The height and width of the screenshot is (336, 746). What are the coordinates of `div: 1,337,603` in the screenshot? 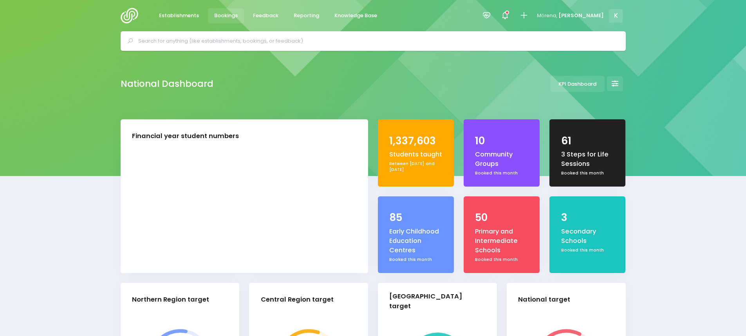 It's located at (416, 141).